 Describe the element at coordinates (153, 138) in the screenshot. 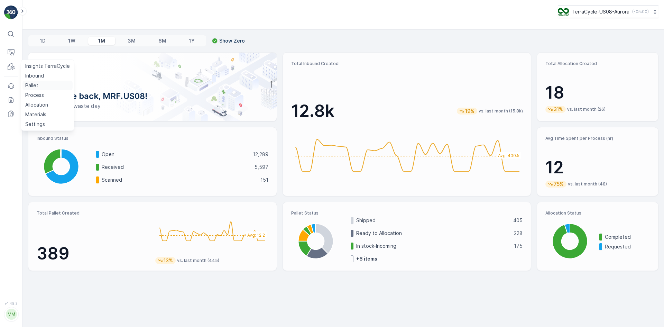

I see `p: Inbound Status` at that location.